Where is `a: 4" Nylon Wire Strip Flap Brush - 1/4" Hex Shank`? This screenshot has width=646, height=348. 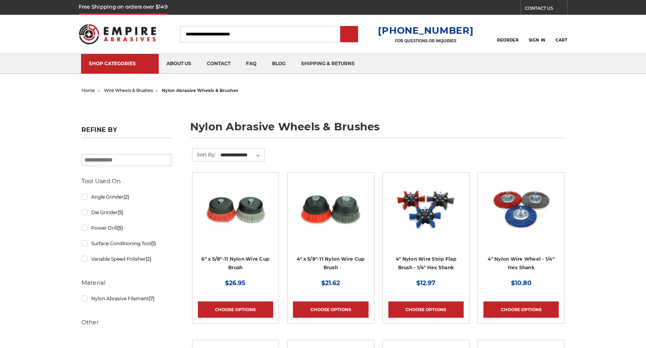
a: 4" Nylon Wire Strip Flap Brush - 1/4" Hex Shank is located at coordinates (426, 263).